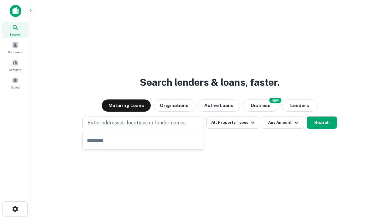 This screenshot has height=219, width=389. Describe the element at coordinates (219, 105) in the screenshot. I see `button: Active Loans` at that location.